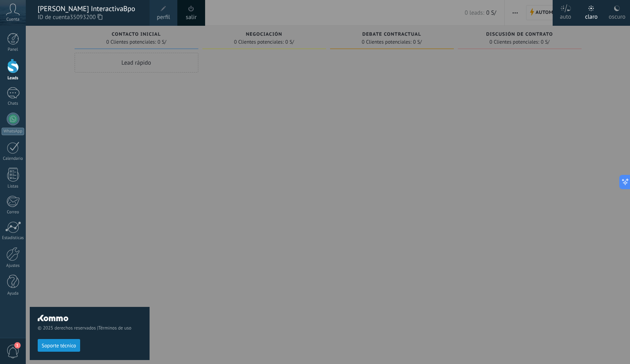  I want to click on button: Soporte técnico, so click(59, 346).